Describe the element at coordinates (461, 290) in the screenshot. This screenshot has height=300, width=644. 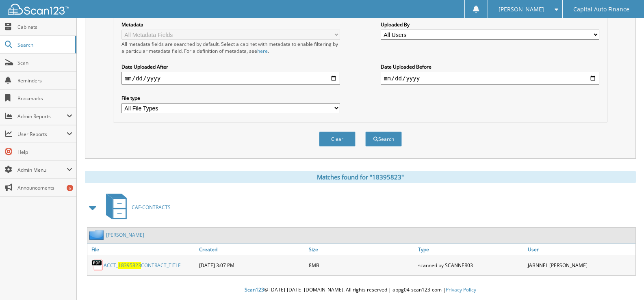
I see `a: Privacy Policy` at that location.